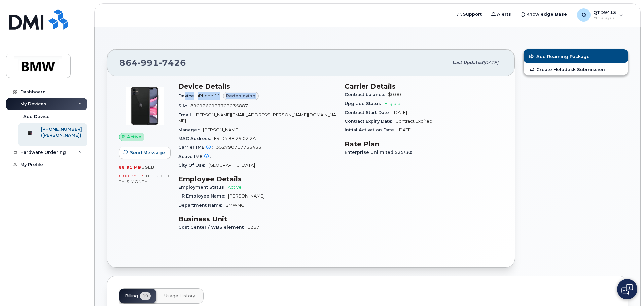 Image resolution: width=644 pixels, height=306 pixels. What do you see at coordinates (576, 69) in the screenshot?
I see `a: Create Helpdesk Submission` at bounding box center [576, 69].